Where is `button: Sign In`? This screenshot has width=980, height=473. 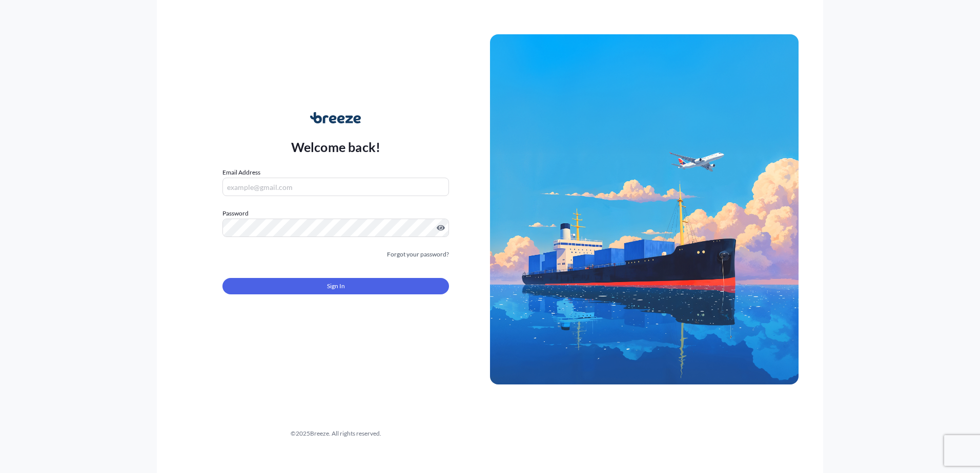
button: Sign In is located at coordinates (336, 286).